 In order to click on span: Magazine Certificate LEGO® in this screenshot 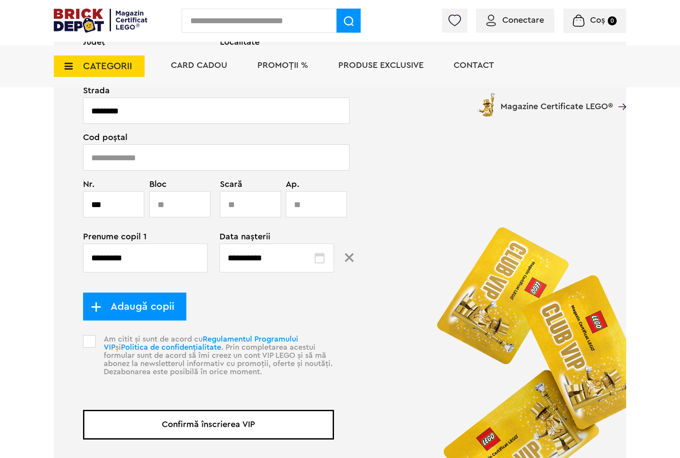, I will do `click(556, 101)`.